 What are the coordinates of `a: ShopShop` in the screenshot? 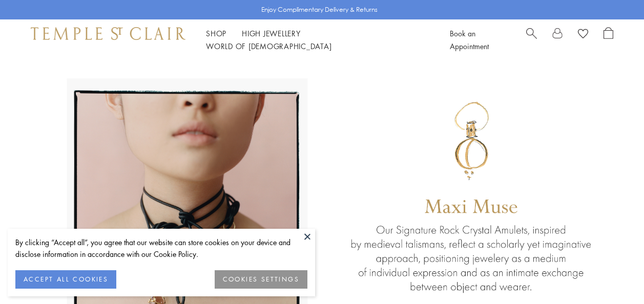 It's located at (216, 33).